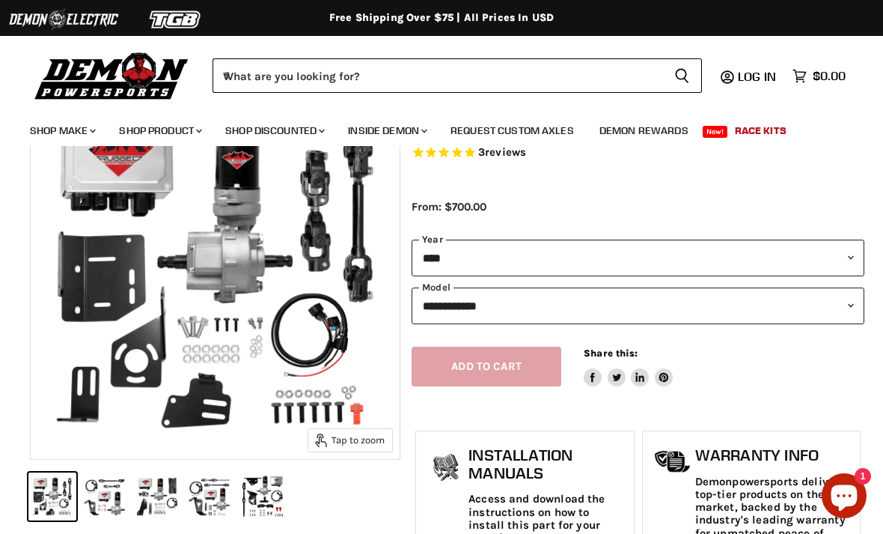 This screenshot has width=883, height=534. What do you see at coordinates (547, 463) in the screenshot?
I see `h1: Installation Manuals` at bounding box center [547, 463].